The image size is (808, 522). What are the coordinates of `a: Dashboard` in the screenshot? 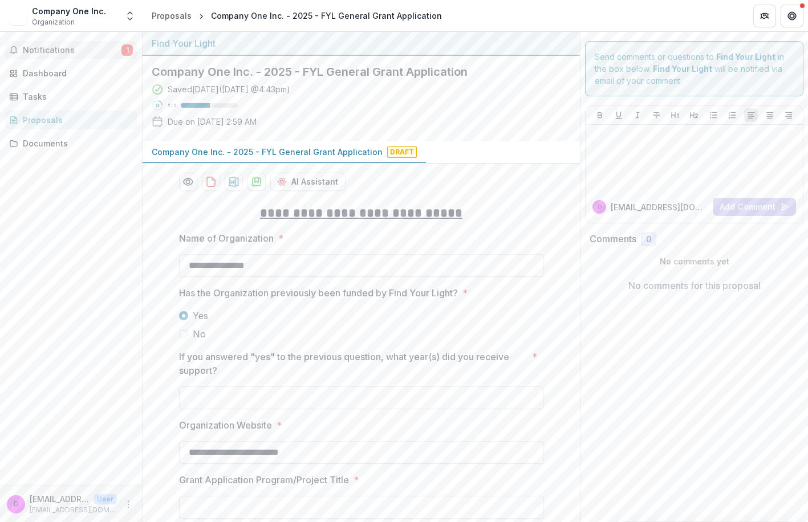 It's located at (71, 73).